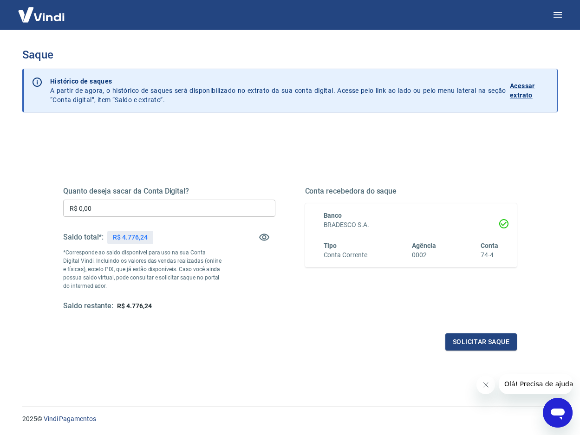  Describe the element at coordinates (142, 269) in the screenshot. I see `p: *Corresponde ao saldo disponível para uso na sua Conta Digital Vindi. Incluindo os valores das ve...` at that location.